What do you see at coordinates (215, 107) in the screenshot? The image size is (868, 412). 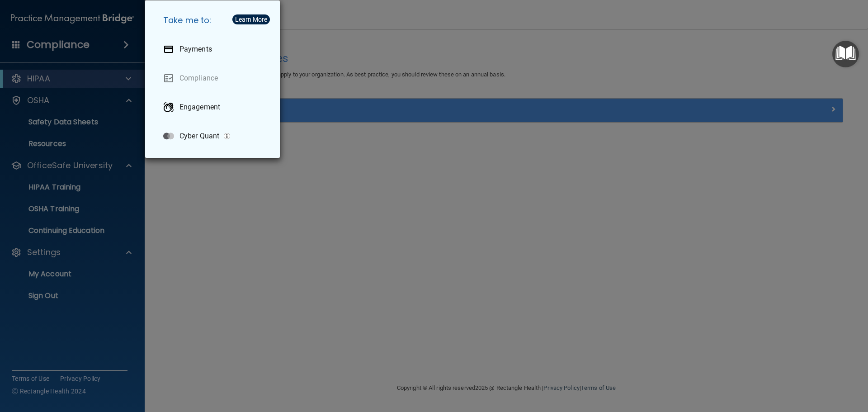 I see `a: Engagement` at bounding box center [215, 107].